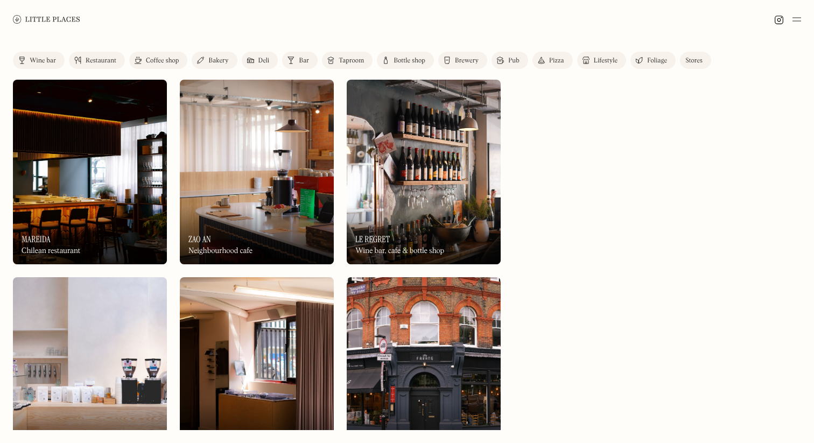 The width and height of the screenshot is (814, 443). I want to click on div: Wine bar, so click(43, 61).